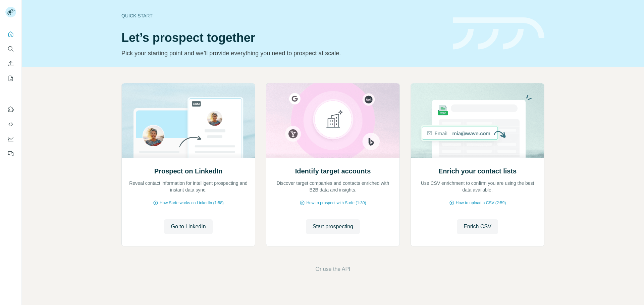 This screenshot has width=644, height=305. What do you see at coordinates (11, 154) in the screenshot?
I see `button: Feedback` at bounding box center [11, 154].